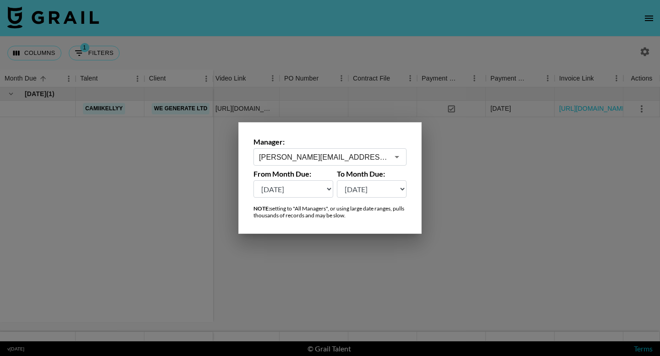 This screenshot has width=660, height=356. Describe the element at coordinates (371, 174) in the screenshot. I see `label: To Month Due:` at that location.